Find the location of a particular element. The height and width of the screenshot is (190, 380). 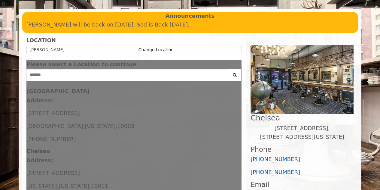

h3: Email is located at coordinates (302, 184).